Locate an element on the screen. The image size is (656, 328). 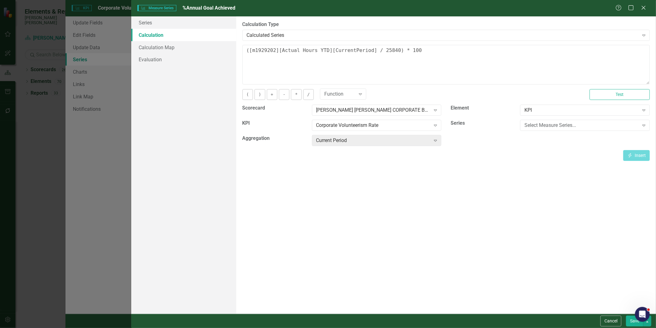
label: Calculation Type is located at coordinates (446, 24).